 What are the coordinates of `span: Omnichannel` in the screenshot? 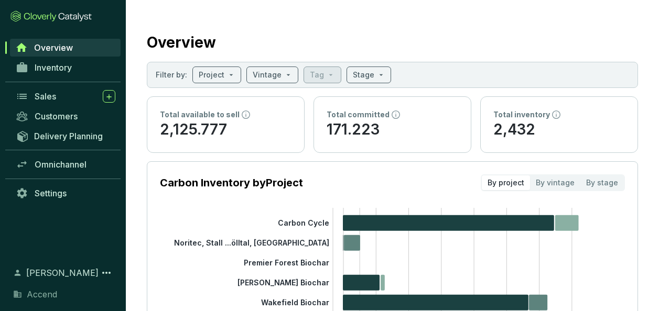 It's located at (60, 165).